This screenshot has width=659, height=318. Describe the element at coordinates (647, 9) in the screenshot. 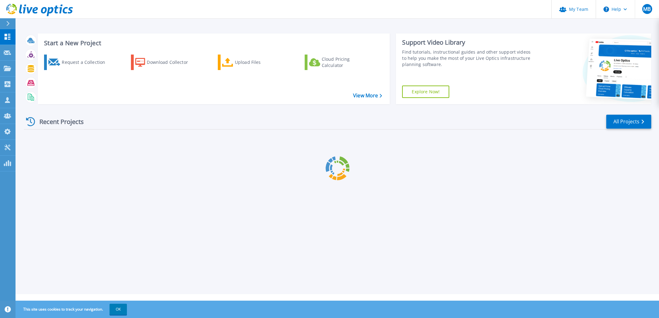

I see `span: MB` at that location.